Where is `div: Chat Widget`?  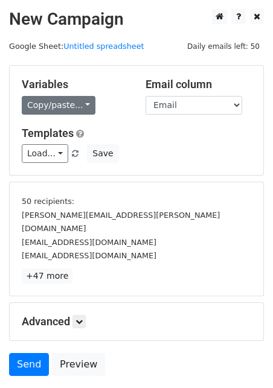
div: Chat Widget is located at coordinates (243, 359).